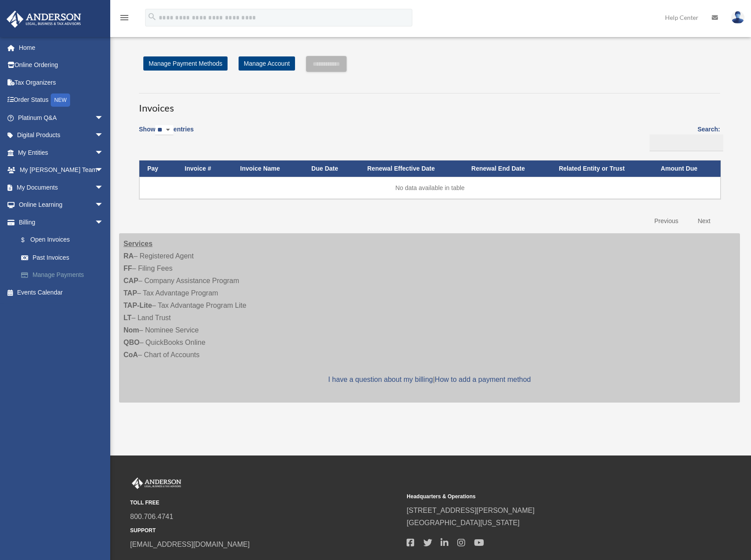 The width and height of the screenshot is (751, 560). Describe the element at coordinates (268, 168) in the screenshot. I see `th: Invoice Name: activate to sort column ascending` at that location.